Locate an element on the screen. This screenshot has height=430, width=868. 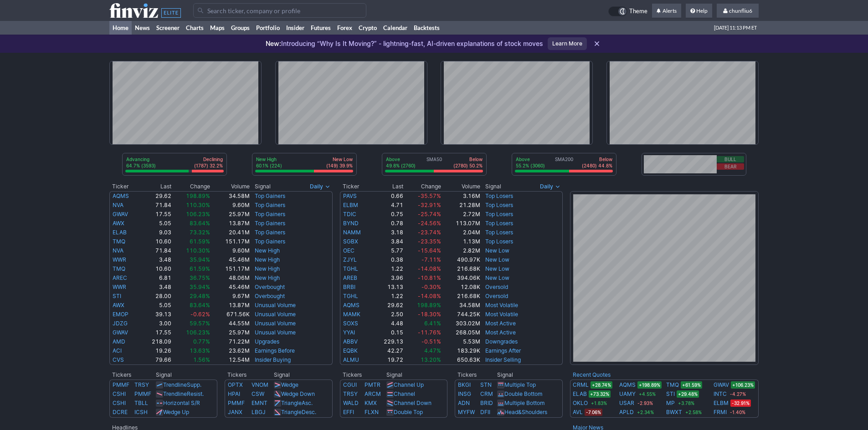
td: 10.60 is located at coordinates (156, 269).